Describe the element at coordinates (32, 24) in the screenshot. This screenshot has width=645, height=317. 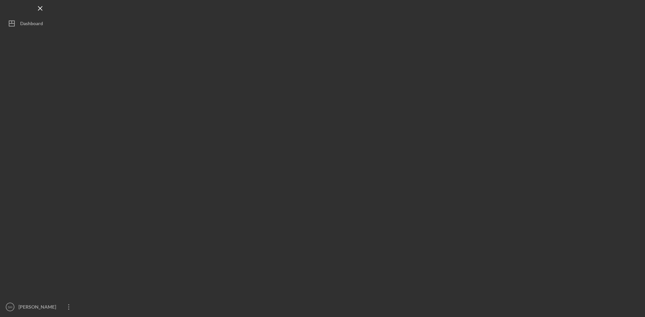
I see `div: Dashboard` at that location.